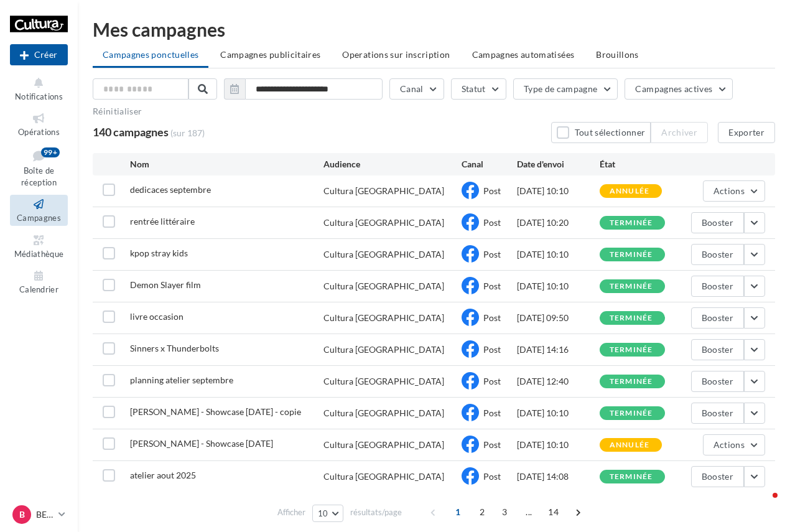 The image size is (790, 532). What do you see at coordinates (201, 443) in the screenshot?
I see `span: Llilan Renaud - Showcase 20/09/2025` at bounding box center [201, 443].